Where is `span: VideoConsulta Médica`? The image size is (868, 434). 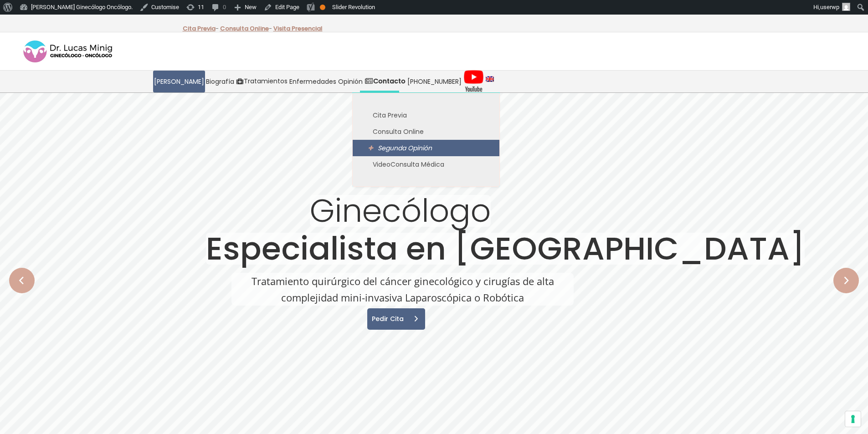
span: VideoConsulta Médica is located at coordinates (408, 164).